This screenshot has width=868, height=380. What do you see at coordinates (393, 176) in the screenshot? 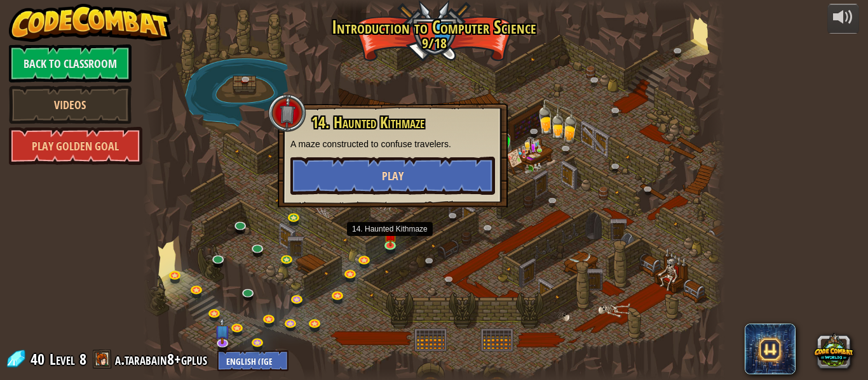
I see `button: Play` at bounding box center [393, 176].